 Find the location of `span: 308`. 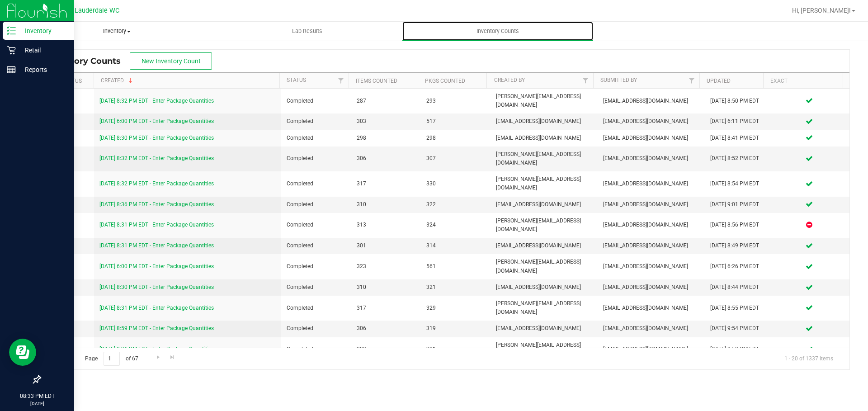

span: 308 is located at coordinates (386, 349).